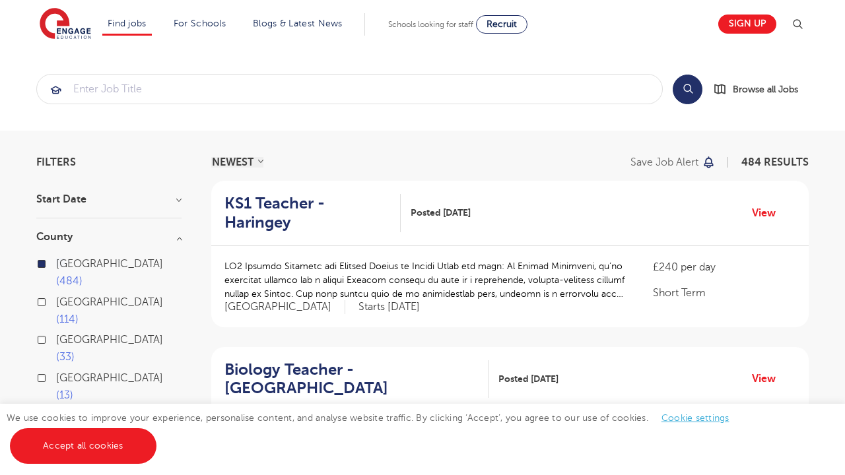 This screenshot has width=845, height=475. What do you see at coordinates (349, 89) in the screenshot?
I see `div: Submit` at bounding box center [349, 89].